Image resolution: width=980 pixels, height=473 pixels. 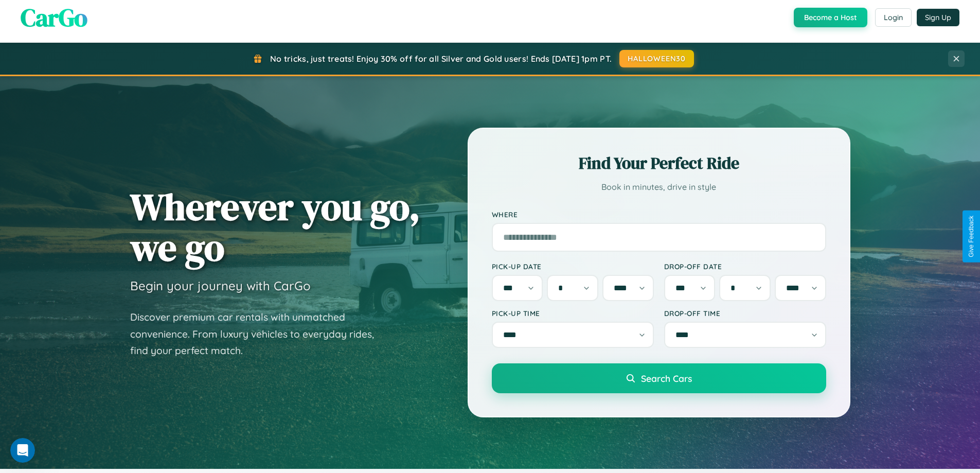 What do you see at coordinates (659, 164) in the screenshot?
I see `h2: Find Your Perfect Ride` at bounding box center [659, 164].